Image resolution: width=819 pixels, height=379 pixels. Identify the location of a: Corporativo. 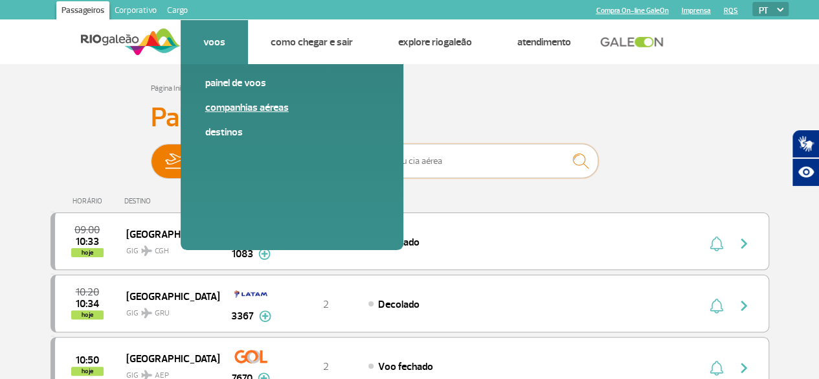
(135, 12).